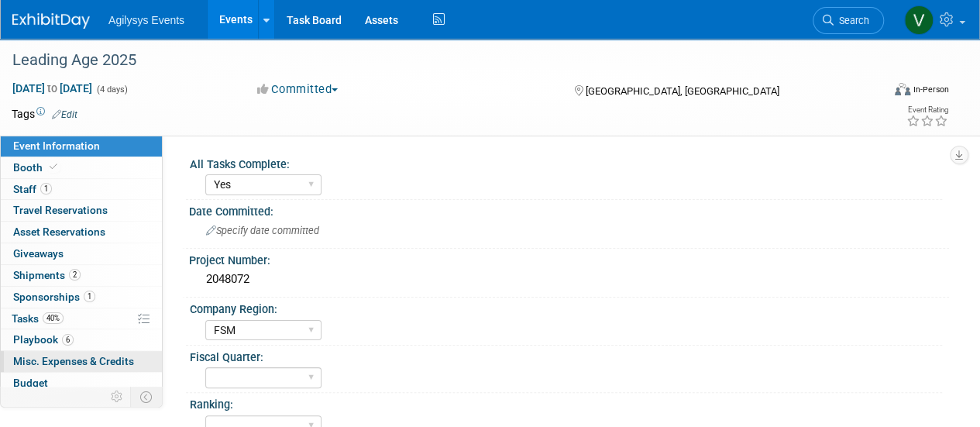 The image size is (980, 427). What do you see at coordinates (81, 210) in the screenshot?
I see `a: Travel Reservations` at bounding box center [81, 210].